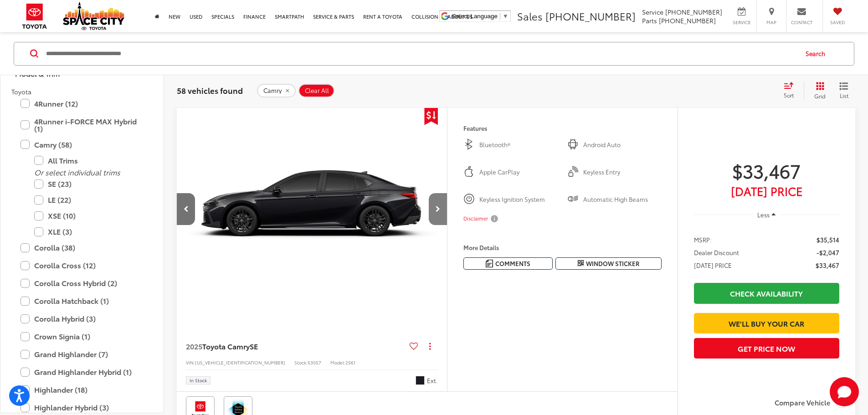  What do you see at coordinates (82, 336) in the screenshot?
I see `label: Crown Signia (1)` at bounding box center [82, 336].